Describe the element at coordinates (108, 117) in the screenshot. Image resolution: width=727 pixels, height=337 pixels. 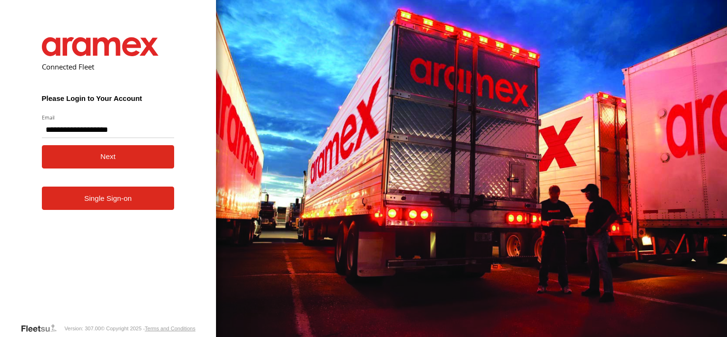
I see `label: Email` at that location.